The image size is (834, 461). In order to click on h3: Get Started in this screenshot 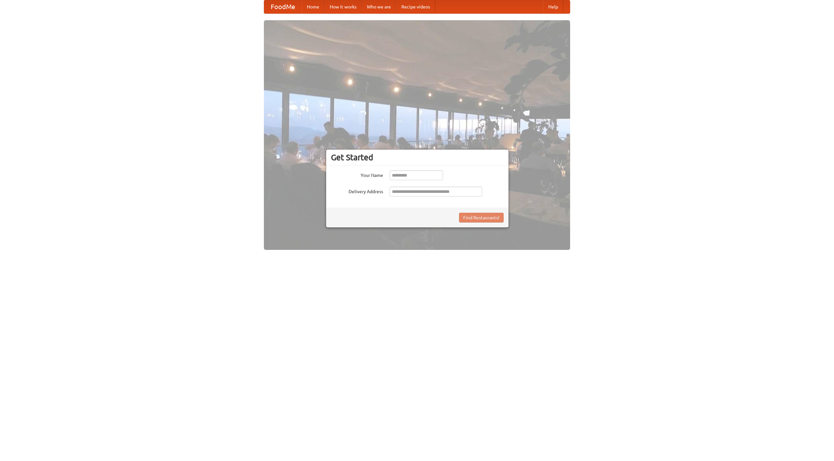, I will do `click(417, 157)`.